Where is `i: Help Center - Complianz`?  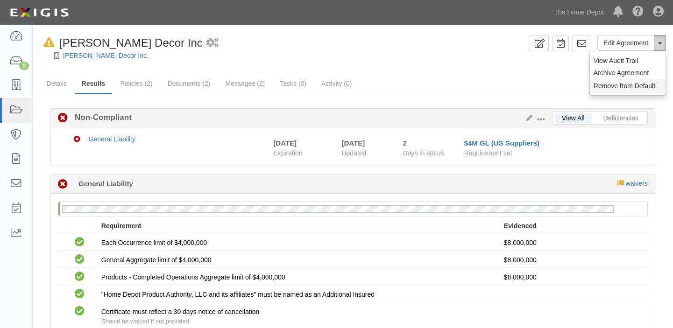 i: Help Center - Complianz is located at coordinates (638, 12).